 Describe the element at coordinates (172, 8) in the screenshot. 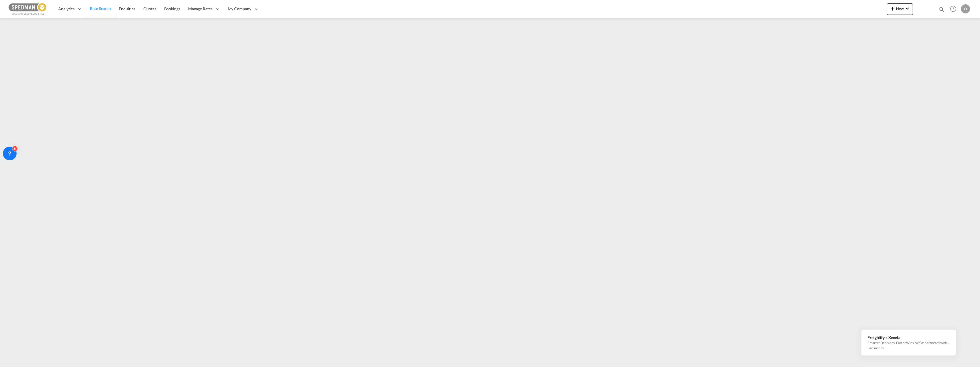

I see `span: Bookings` at that location.